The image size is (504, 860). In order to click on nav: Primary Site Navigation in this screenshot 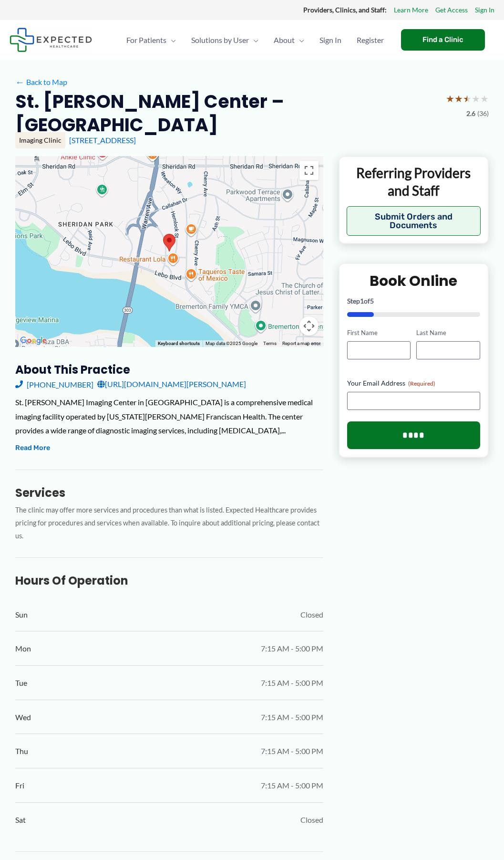, I will do `click(255, 40)`.